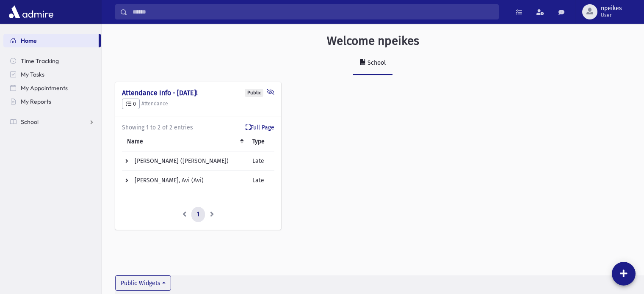 The image size is (644, 294). I want to click on span: User, so click(612, 15).